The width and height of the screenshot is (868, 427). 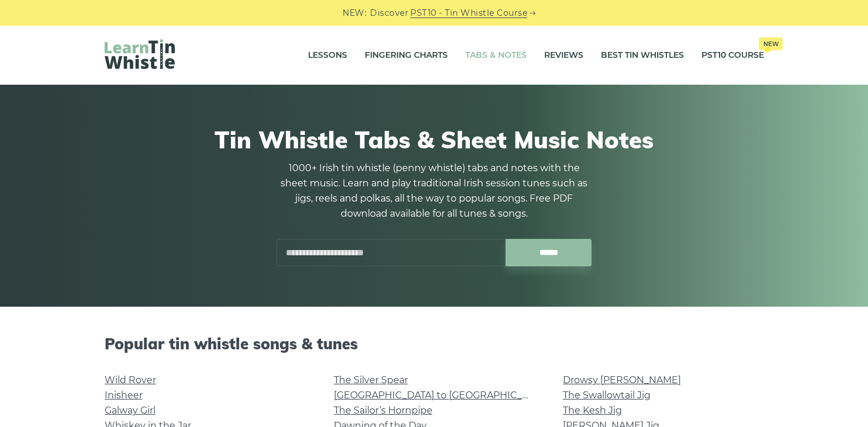 What do you see at coordinates (406, 56) in the screenshot?
I see `a: Fingering Charts` at bounding box center [406, 56].